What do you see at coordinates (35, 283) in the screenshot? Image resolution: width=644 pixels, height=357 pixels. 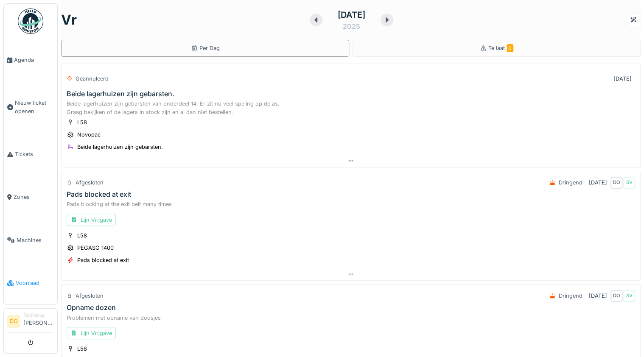 I see `span: Voorraad` at bounding box center [35, 283].